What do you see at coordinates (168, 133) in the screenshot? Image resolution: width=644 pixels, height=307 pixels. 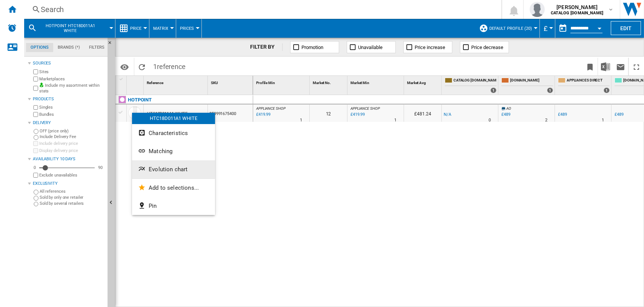 I see `span: Characteristics` at bounding box center [168, 133].